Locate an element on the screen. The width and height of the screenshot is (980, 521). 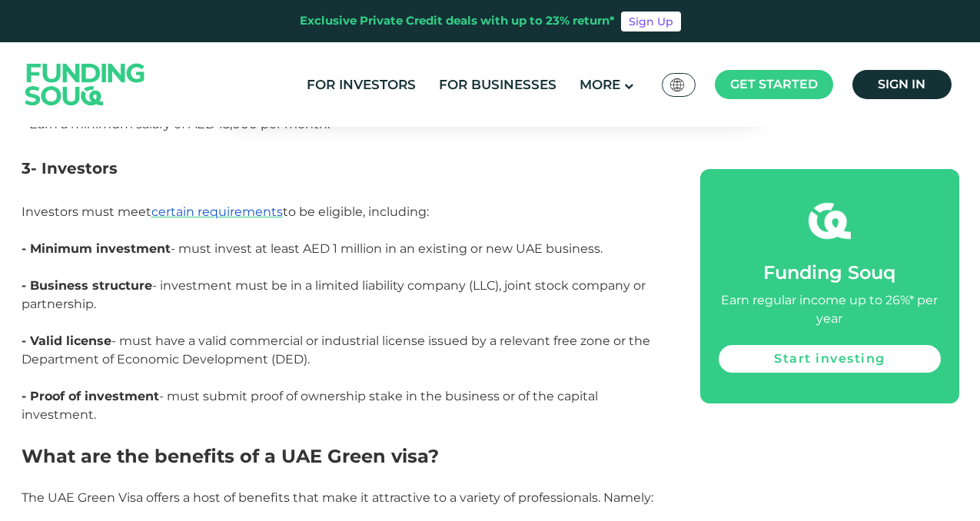
span: What are the benefits of a UAE Green visa? is located at coordinates (230, 456).